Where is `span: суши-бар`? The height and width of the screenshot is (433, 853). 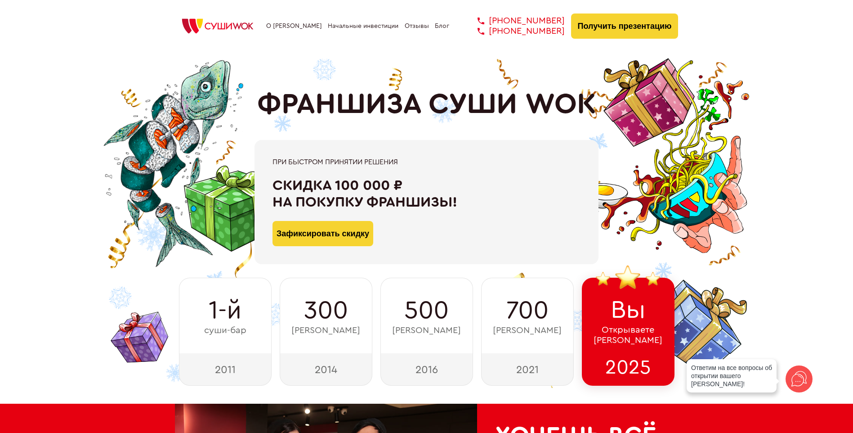 span: суши-бар is located at coordinates (225, 330).